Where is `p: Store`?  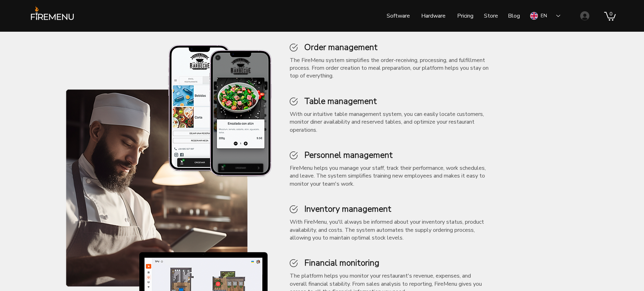
p: Store is located at coordinates (491, 16).